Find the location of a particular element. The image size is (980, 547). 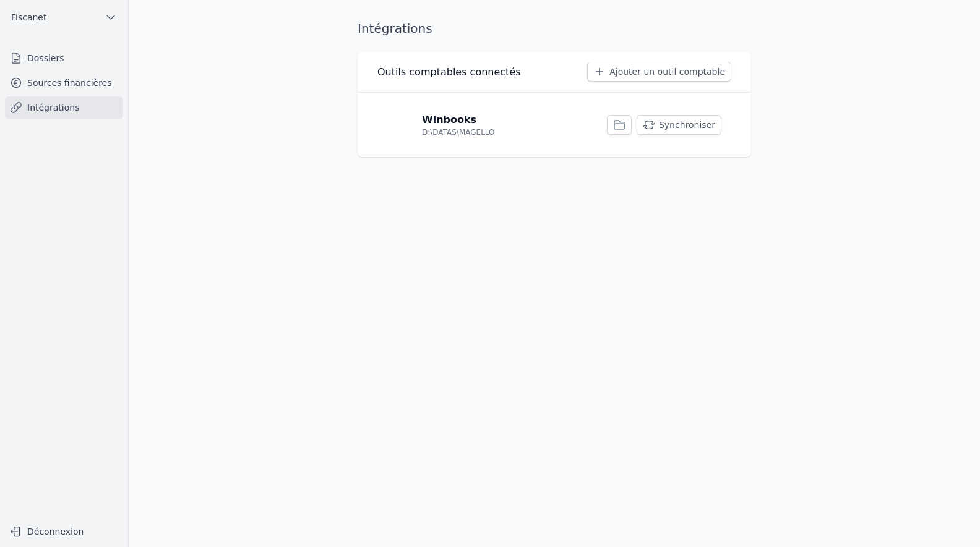

span: Fiscanet is located at coordinates (29, 17).